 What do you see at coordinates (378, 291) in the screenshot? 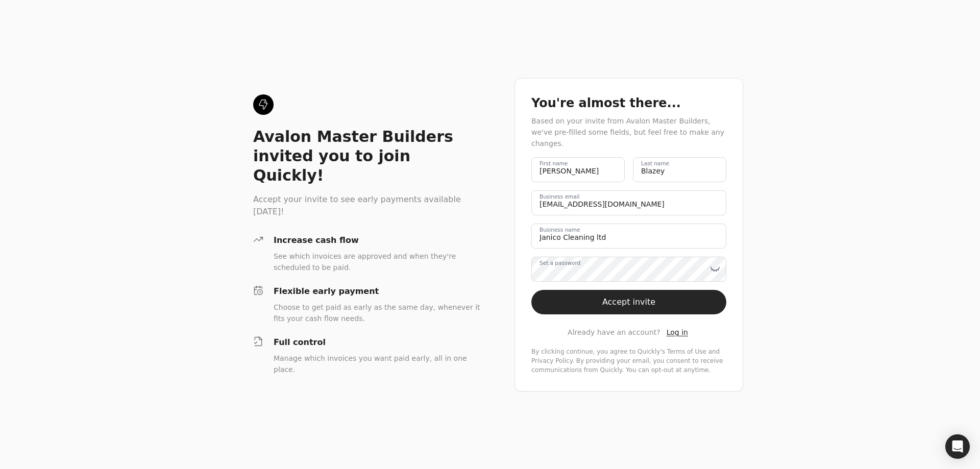
I see `div: Flexible early payment` at bounding box center [378, 291].